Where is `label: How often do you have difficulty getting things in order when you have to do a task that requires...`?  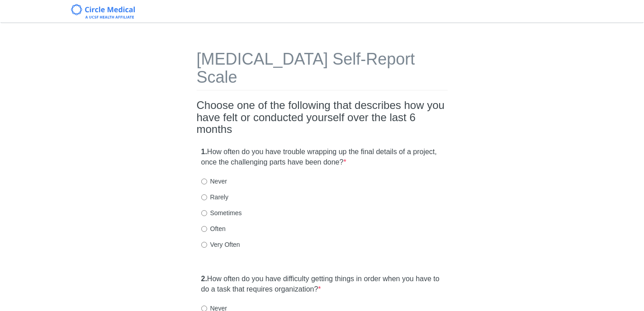
label: How often do you have difficulty getting things in order when you have to do a task that requires... is located at coordinates (322, 285).